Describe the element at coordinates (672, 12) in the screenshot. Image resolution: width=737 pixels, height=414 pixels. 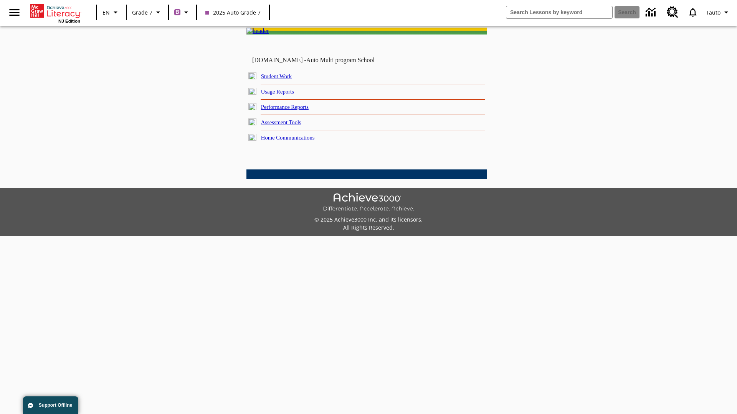
I see `a: Resource Center, Will open in new tab` at that location.